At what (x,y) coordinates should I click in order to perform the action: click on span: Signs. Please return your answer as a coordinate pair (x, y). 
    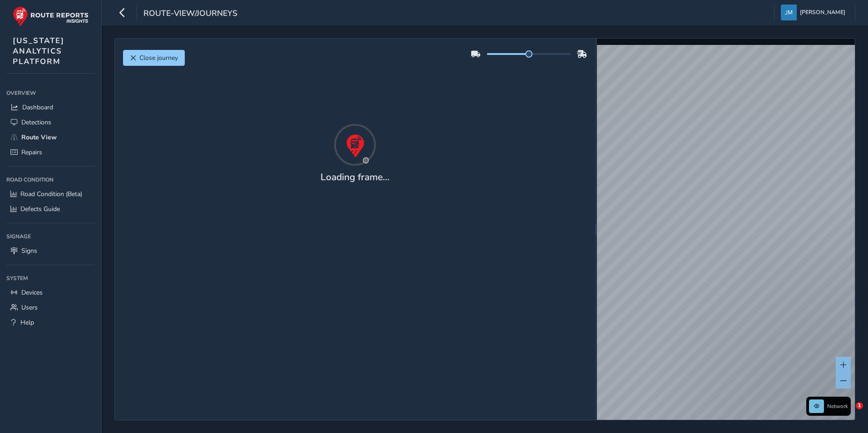
    Looking at the image, I should click on (29, 250).